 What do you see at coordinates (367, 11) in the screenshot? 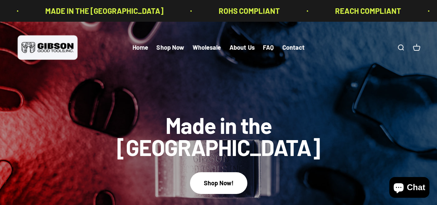
I see `p: REACH COMPLIANT` at bounding box center [367, 11].